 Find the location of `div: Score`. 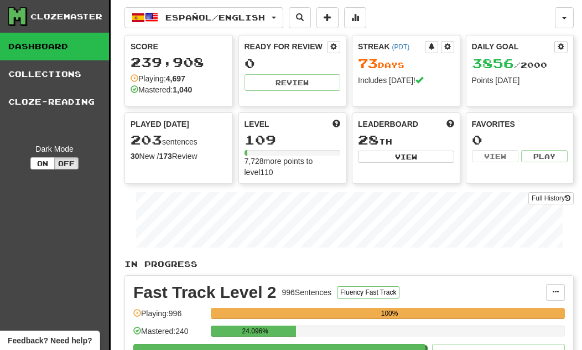

div: Score is located at coordinates (179, 46).